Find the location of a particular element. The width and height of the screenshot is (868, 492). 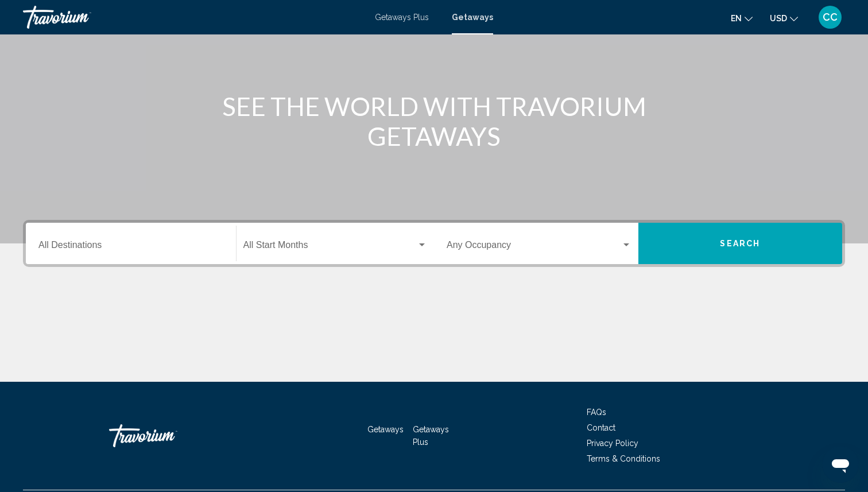

span: Privacy Policy is located at coordinates (612, 443).